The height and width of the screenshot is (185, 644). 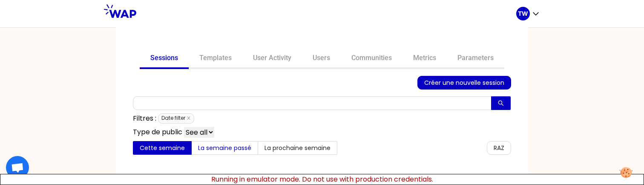 What do you see at coordinates (158, 132) in the screenshot?
I see `p: Type de public` at bounding box center [158, 132].